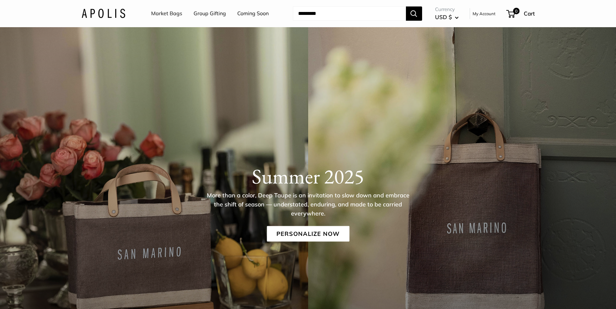 Image resolution: width=616 pixels, height=309 pixels. I want to click on a: 0 Cart, so click(521, 14).